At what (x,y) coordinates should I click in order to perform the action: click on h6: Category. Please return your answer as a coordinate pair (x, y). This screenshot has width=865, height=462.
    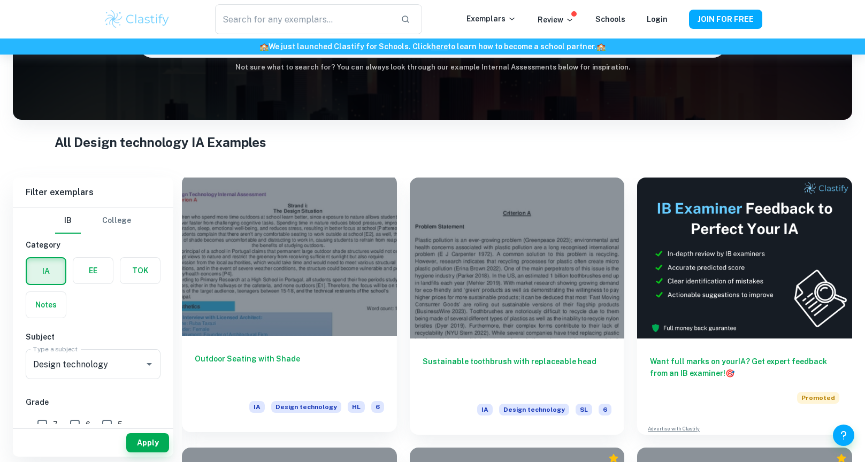
    Looking at the image, I should click on (93, 245).